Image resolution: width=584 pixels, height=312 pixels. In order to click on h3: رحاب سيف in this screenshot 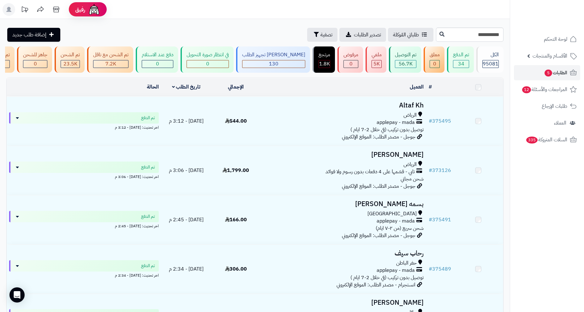, I will do `click(344, 253)`.